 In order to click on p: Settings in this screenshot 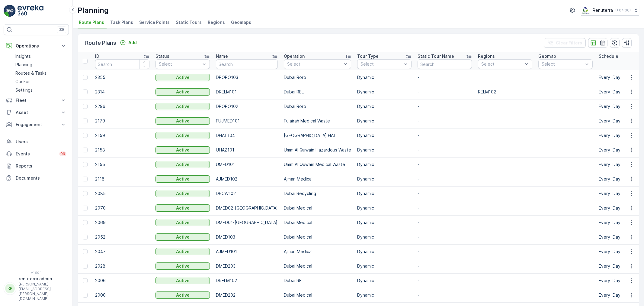, I will do `click(24, 90)`.